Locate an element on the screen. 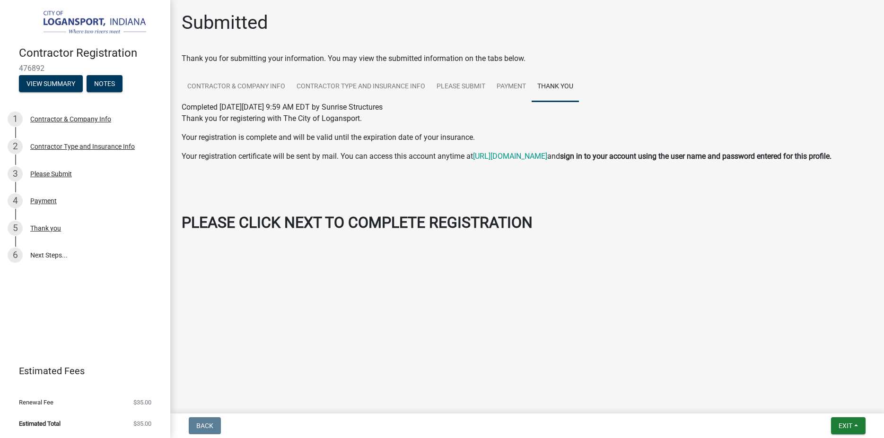 This screenshot has width=884, height=438. a: Please Submit is located at coordinates (461, 87).